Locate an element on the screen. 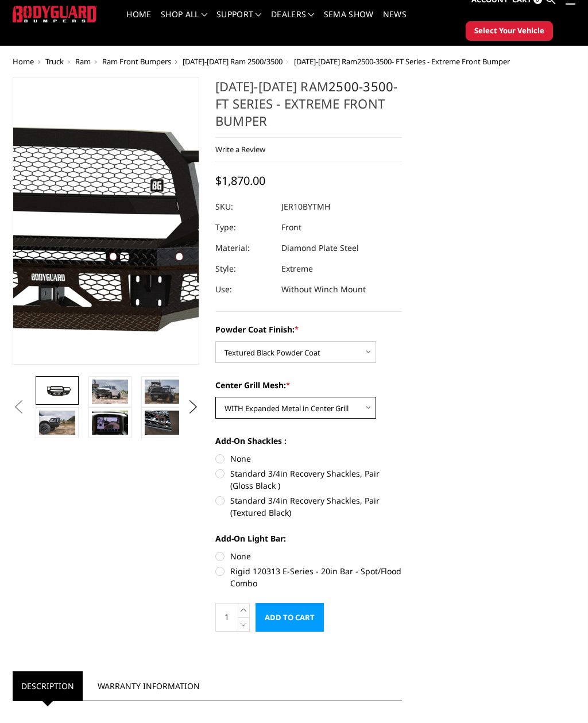  dt: Type: is located at coordinates (244, 227).